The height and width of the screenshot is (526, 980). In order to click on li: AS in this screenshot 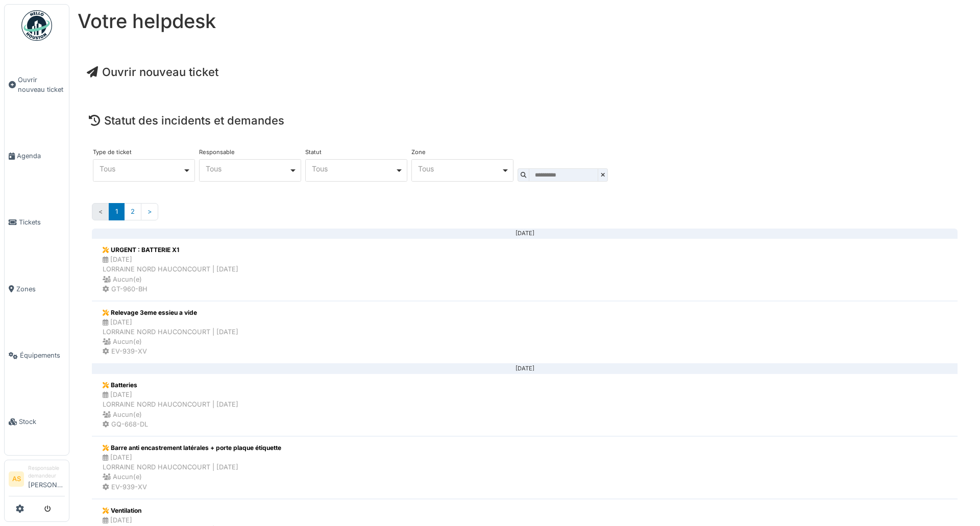, I will do `click(16, 479)`.